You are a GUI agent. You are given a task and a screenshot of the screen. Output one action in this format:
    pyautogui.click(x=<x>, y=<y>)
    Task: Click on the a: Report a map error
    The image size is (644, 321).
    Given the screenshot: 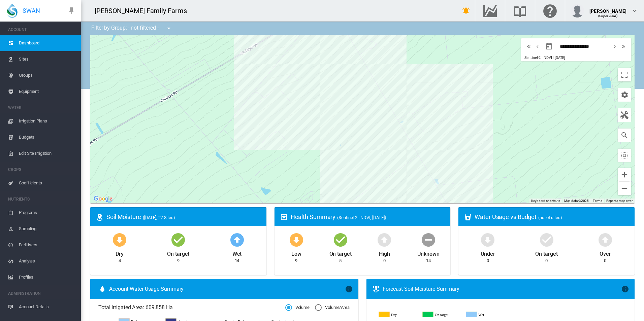 What is the action you would take?
    pyautogui.click(x=619, y=201)
    